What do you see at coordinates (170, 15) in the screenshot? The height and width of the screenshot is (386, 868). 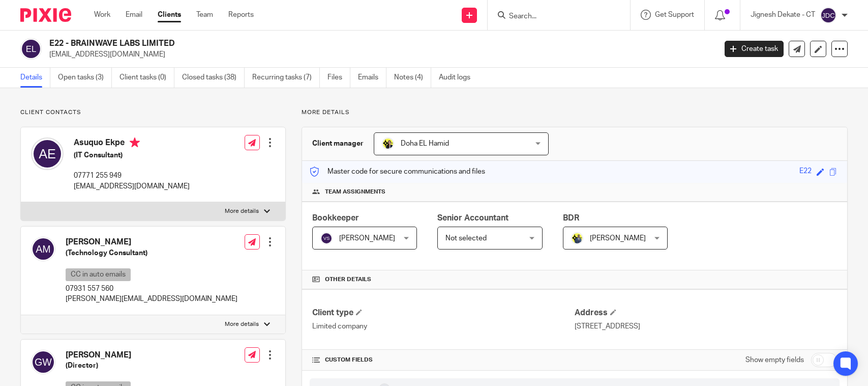 I see `a: Clients` at bounding box center [170, 15].